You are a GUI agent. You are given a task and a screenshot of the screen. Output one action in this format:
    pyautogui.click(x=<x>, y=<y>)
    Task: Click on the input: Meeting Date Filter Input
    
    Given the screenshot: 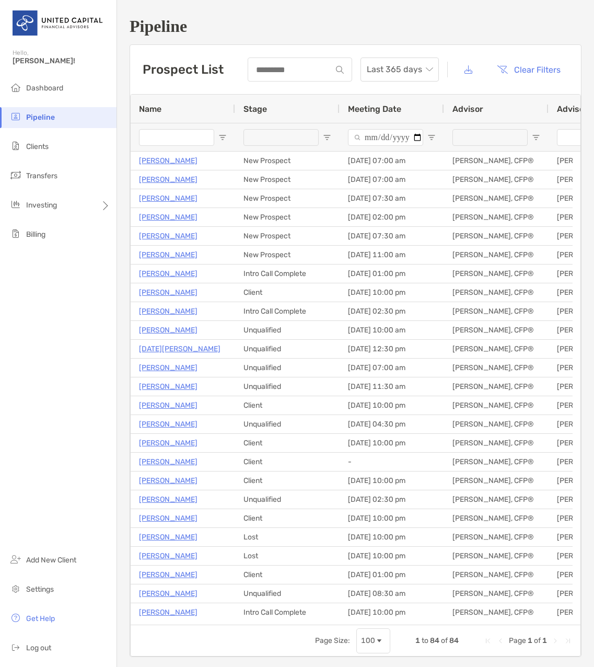 What is the action you would take?
    pyautogui.click(x=386, y=137)
    